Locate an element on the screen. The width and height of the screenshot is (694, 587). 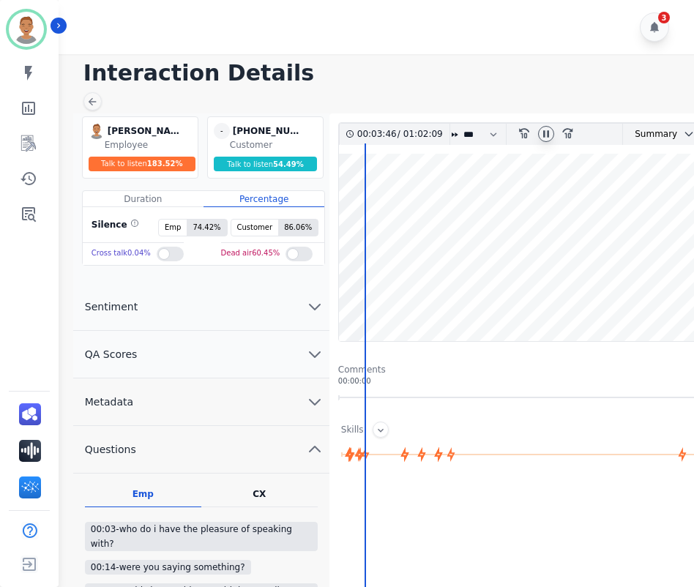
h1: Interaction Details is located at coordinates (382, 73).